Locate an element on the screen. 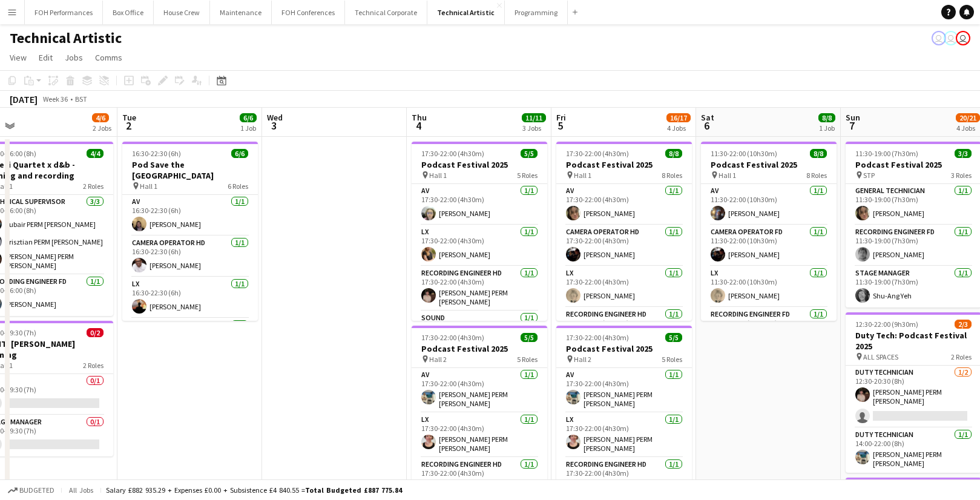 The width and height of the screenshot is (980, 500). button: Technical Artistic is located at coordinates (466, 12).